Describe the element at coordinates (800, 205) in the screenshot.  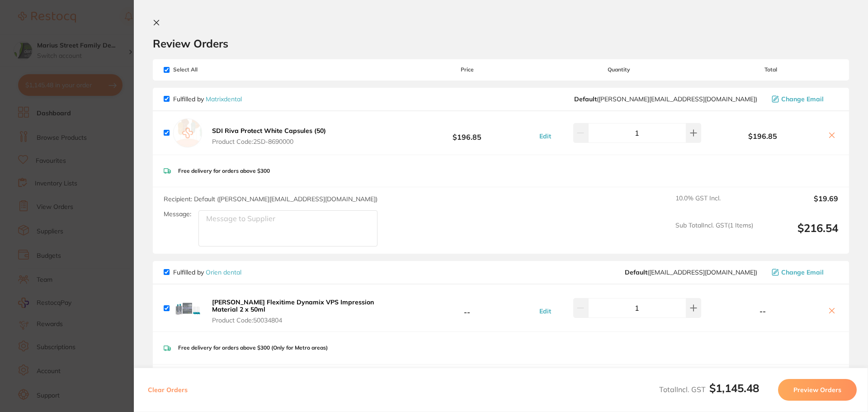
I see `output: $19.69` at that location.